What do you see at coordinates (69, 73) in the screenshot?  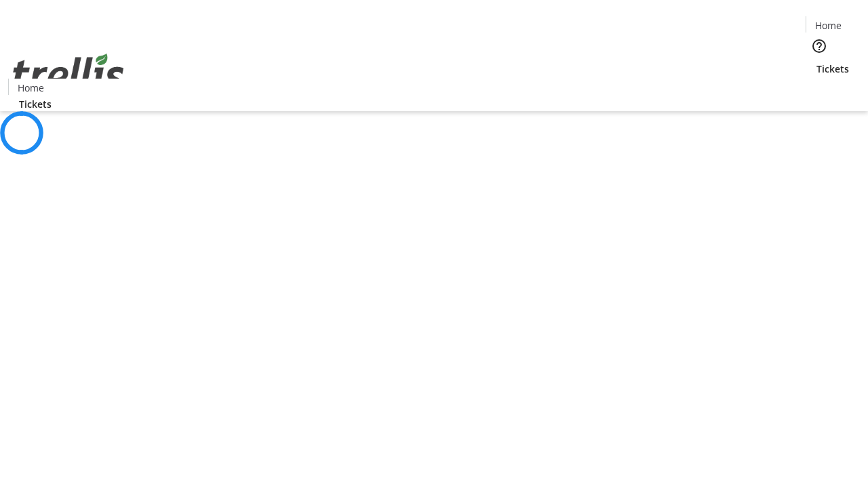 I see `img: Orient E2E Organization X0JZj5pYMl's Logo` at bounding box center [69, 73].